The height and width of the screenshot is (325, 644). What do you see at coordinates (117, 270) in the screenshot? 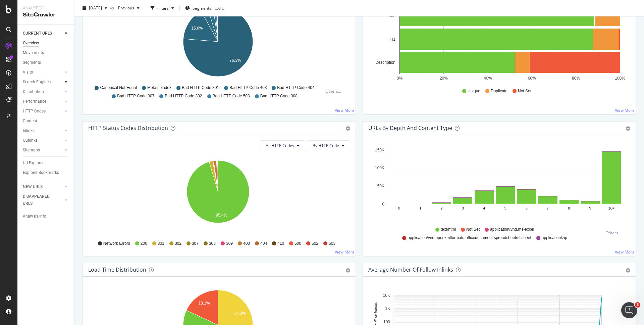
I see `div: Load Time Distribution` at bounding box center [117, 270].